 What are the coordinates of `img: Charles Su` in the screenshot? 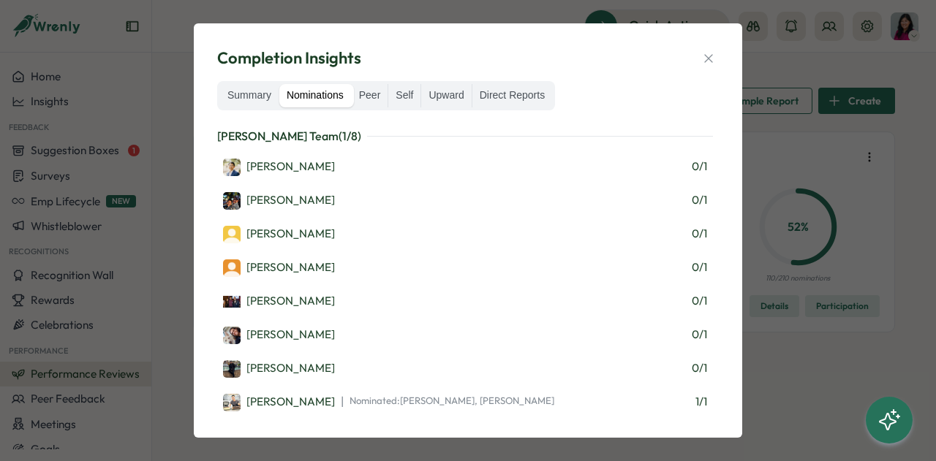 It's located at (232, 167).